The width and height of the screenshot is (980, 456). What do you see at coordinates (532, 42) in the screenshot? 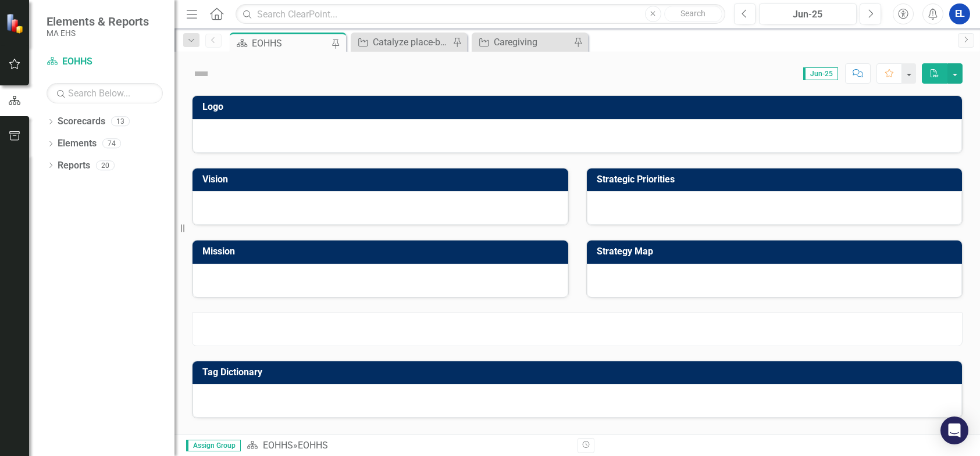
I see `div: Caregiving` at bounding box center [532, 42].